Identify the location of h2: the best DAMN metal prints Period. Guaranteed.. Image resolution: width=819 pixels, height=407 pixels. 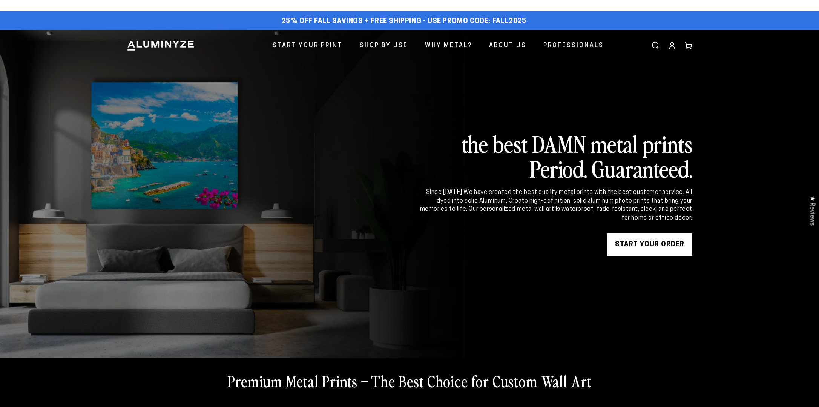
(556, 156).